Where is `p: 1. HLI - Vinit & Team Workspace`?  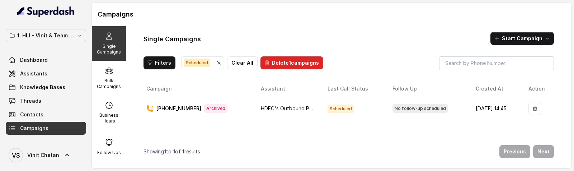 p: 1. HLI - Vinit & Team Workspace is located at coordinates (46, 36).